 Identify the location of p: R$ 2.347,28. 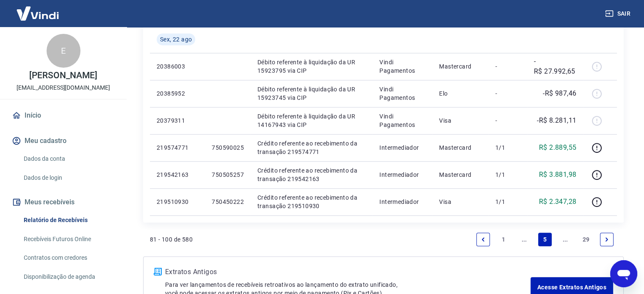
(558, 202).